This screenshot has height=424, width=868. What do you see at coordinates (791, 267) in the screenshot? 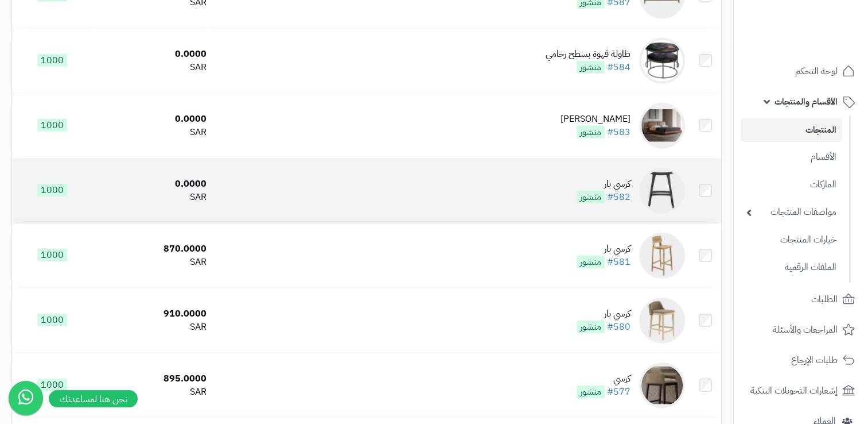
I see `a: الملفات الرقمية` at bounding box center [791, 267].